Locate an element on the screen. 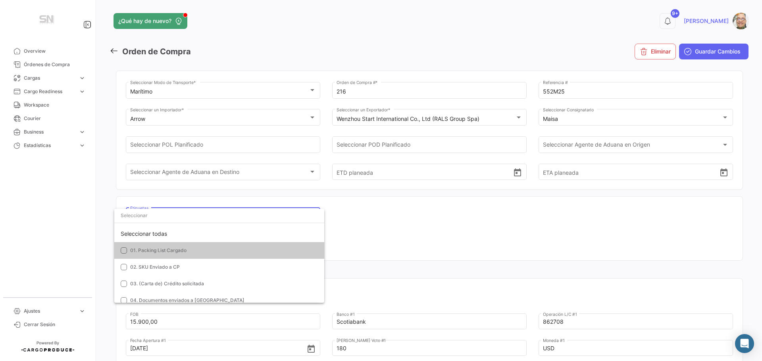  span: 03. (Carta de) Crédito solicitada is located at coordinates (167, 284).